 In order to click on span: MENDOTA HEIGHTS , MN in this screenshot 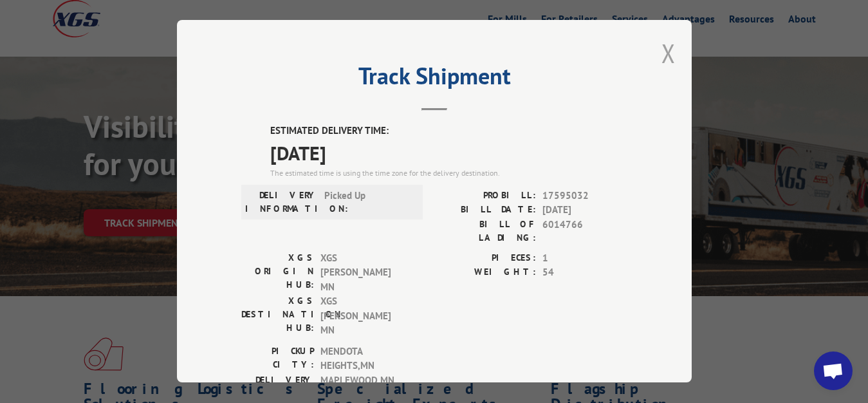, I will do `click(364, 359)`.